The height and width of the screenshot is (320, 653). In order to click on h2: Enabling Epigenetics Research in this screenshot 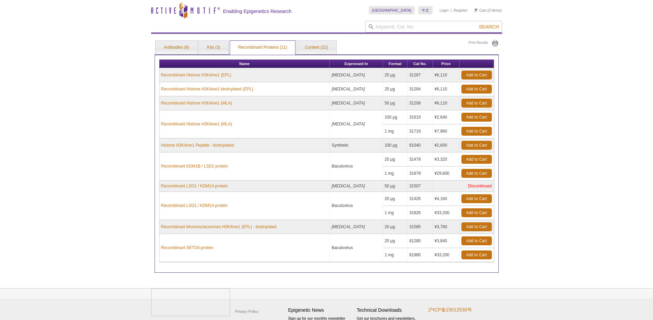, I will do `click(257, 11)`.